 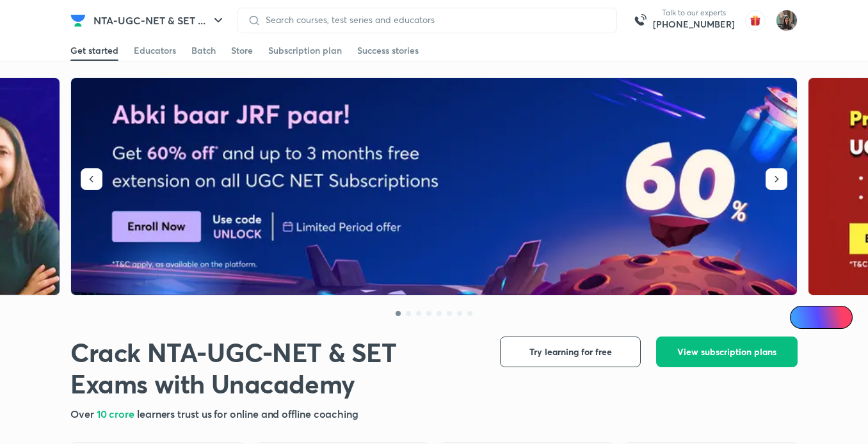 I want to click on img: Company Logo, so click(x=78, y=20).